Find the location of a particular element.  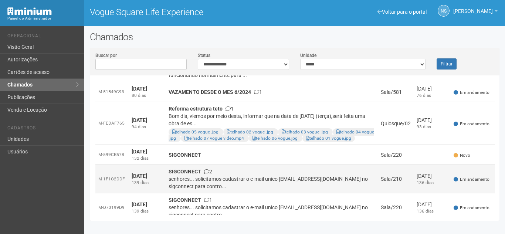

span: 93 dias is located at coordinates (424, 127).